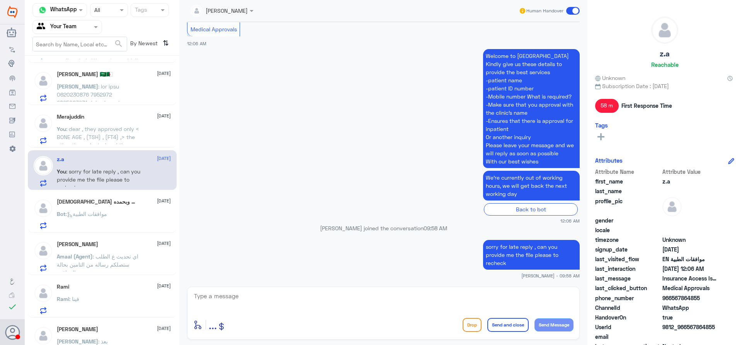 The height and width of the screenshot is (345, 742). Describe the element at coordinates (628, 317) in the screenshot. I see `span: HandoverOn` at that location.